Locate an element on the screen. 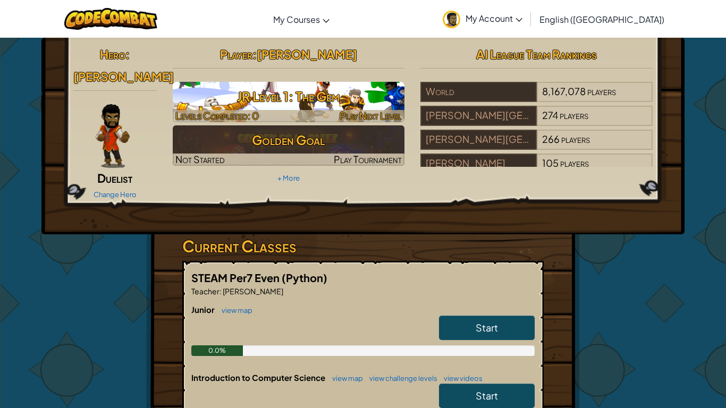 Image resolution: width=726 pixels, height=408 pixels. a: World8,167,078players is located at coordinates (537, 98).